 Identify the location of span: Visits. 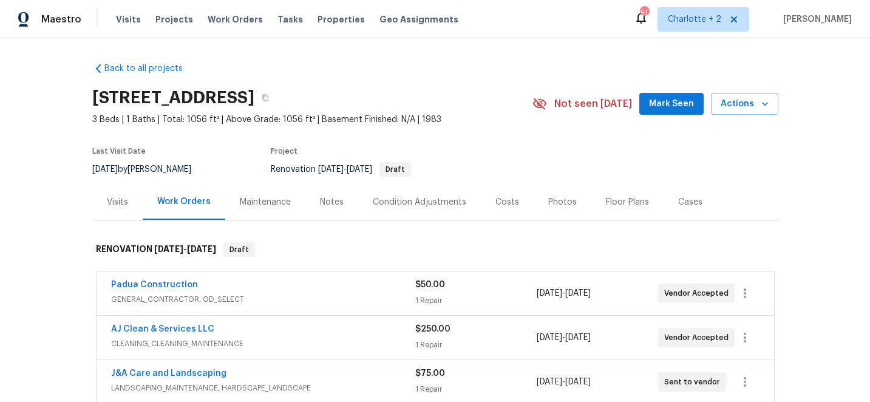
(128, 19).